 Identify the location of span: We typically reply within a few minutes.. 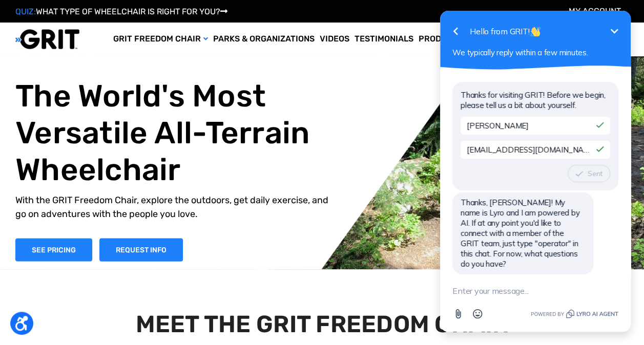
(93, 52).